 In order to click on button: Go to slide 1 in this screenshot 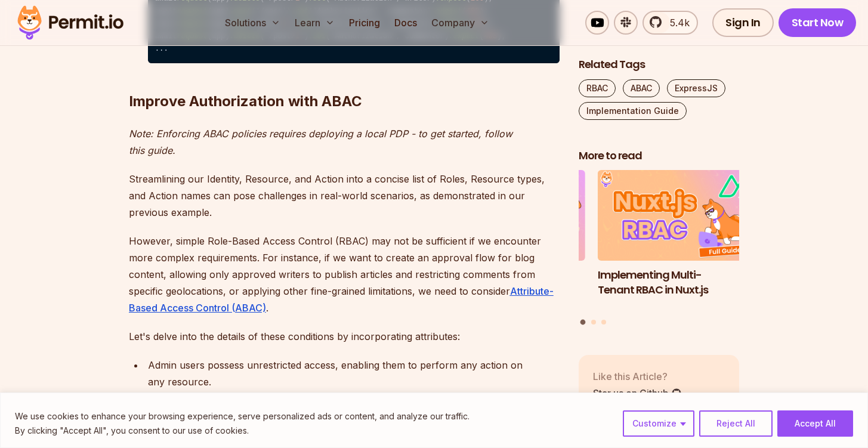, I will do `click(583, 322)`.